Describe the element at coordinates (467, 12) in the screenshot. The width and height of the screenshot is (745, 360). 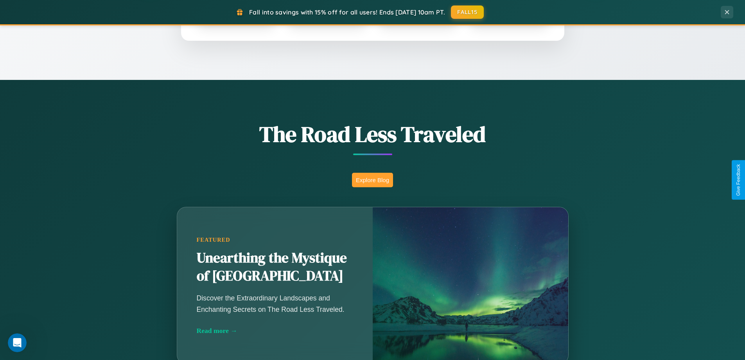
I see `button: FALL15` at that location.